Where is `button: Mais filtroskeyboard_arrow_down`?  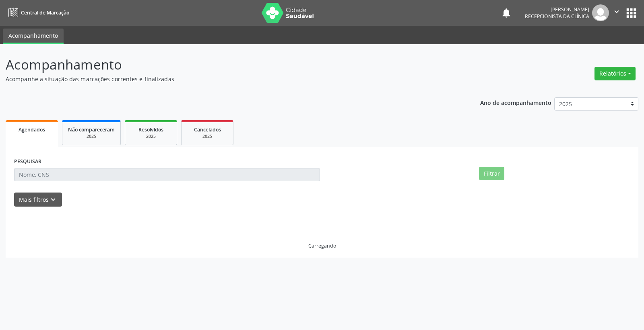 button: Mais filtroskeyboard_arrow_down is located at coordinates (38, 199).